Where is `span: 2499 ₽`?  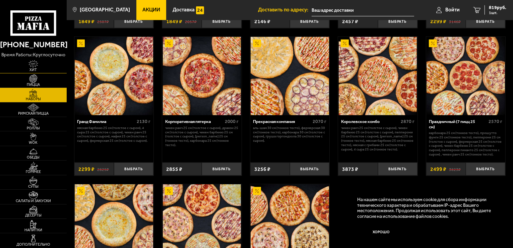
span: 2499 ₽ is located at coordinates (438, 169).